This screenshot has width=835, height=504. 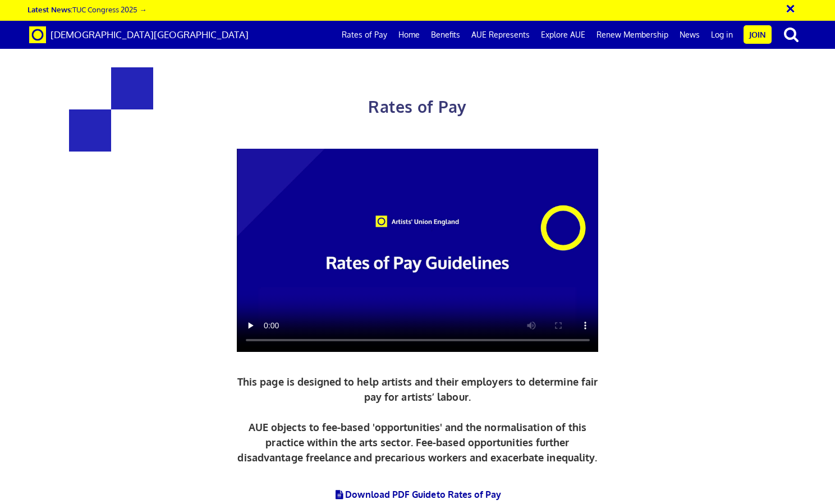 I want to click on a: Log in, so click(x=722, y=35).